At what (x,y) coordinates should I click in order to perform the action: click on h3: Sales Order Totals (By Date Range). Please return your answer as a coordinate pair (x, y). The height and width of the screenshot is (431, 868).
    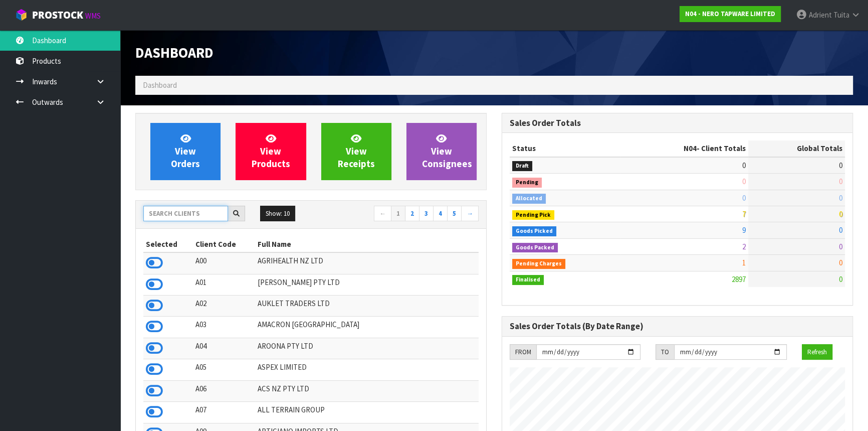
    Looking at the image, I should click on (677, 326).